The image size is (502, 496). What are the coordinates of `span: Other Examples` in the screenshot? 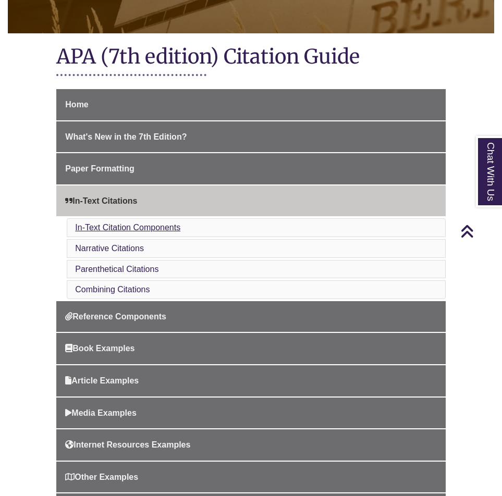 It's located at (102, 477).